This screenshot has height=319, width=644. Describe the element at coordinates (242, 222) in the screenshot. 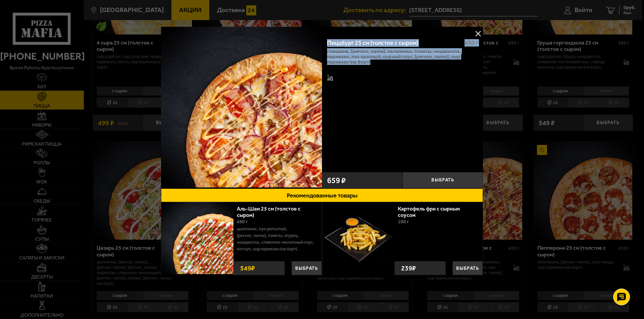

I see `span: 490 г` at that location.